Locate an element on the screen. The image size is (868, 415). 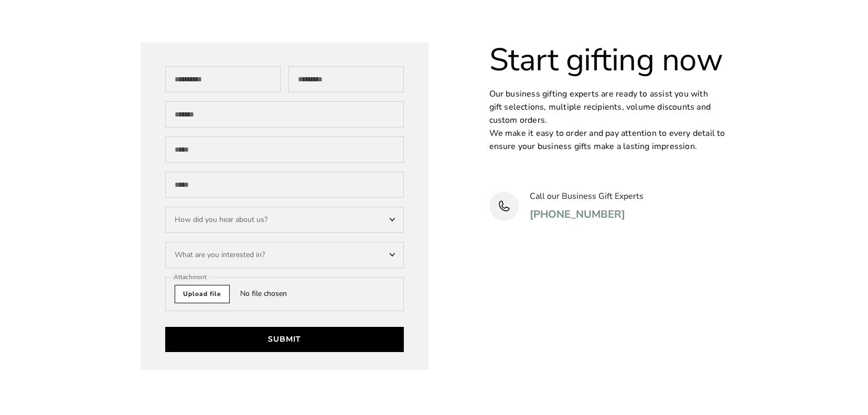
button: Submit is located at coordinates (284, 339).